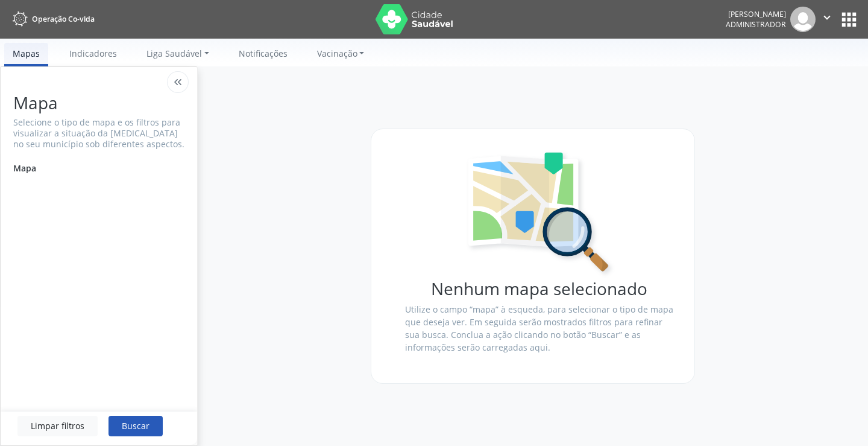 This screenshot has height=446, width=868. What do you see at coordinates (93, 53) in the screenshot?
I see `a: Indicadores` at bounding box center [93, 53].